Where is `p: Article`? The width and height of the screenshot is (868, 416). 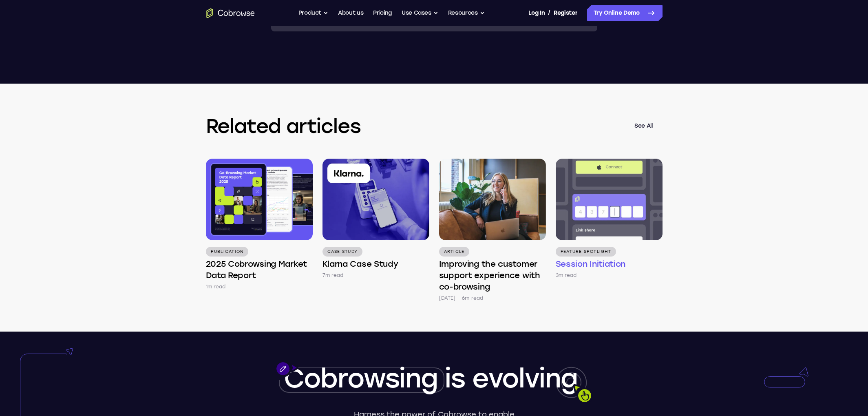
p: Article is located at coordinates (454, 251).